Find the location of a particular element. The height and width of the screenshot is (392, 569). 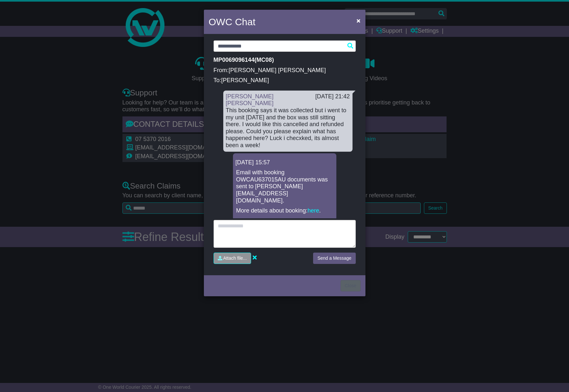

span: MC08 is located at coordinates (265, 60).